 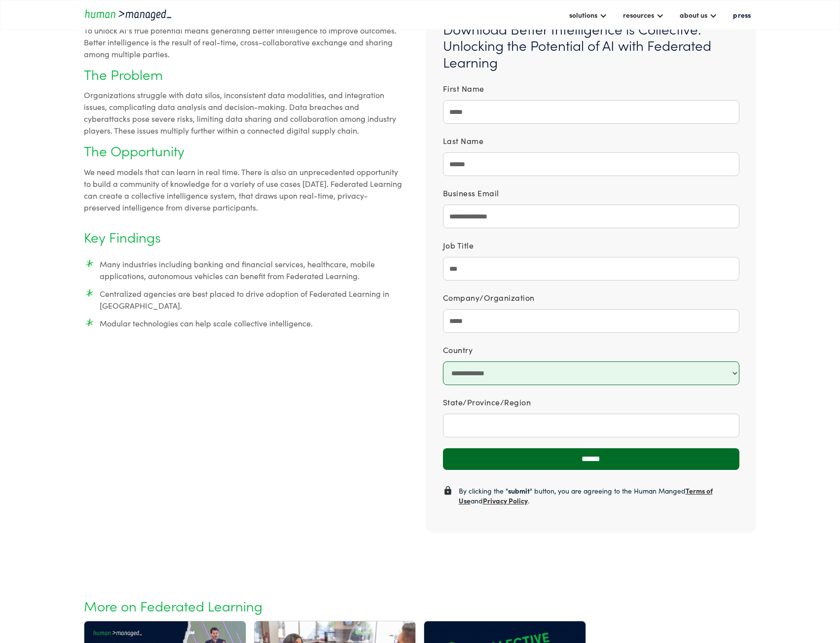 I want to click on p: The Opportunity, so click(x=134, y=151).